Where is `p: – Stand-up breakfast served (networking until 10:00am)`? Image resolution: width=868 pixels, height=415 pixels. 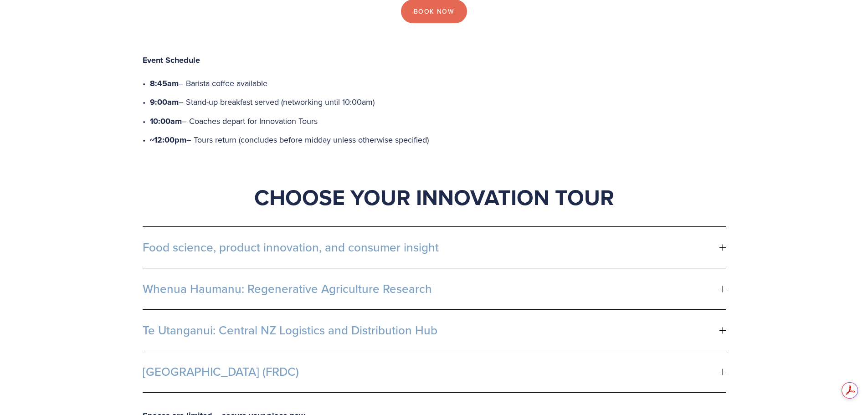 p: – Stand-up breakfast served (networking until 10:00am) is located at coordinates (438, 102).